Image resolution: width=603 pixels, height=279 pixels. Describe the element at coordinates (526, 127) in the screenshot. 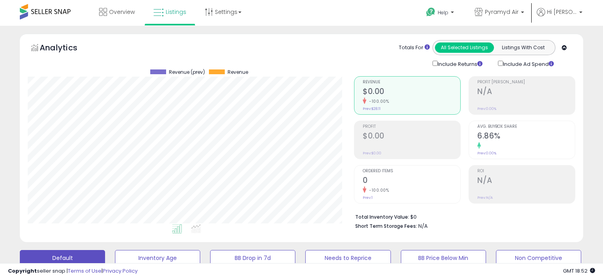

I see `span: Avg. Buybox Share` at that location.